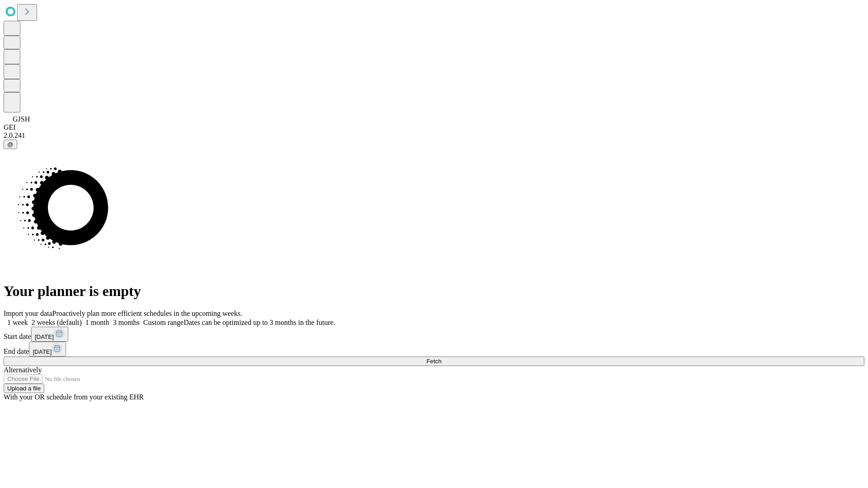 Image resolution: width=868 pixels, height=488 pixels. Describe the element at coordinates (259, 322) in the screenshot. I see `span: Dates can be optimized up to 3 months in the future.` at that location.